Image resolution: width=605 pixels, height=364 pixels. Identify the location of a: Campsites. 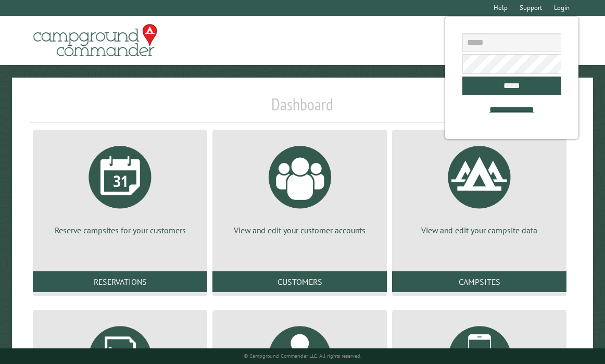
(479, 282).